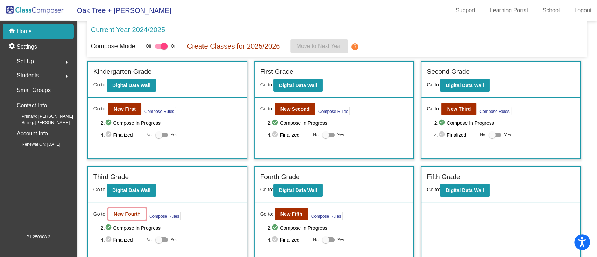 This screenshot has width=597, height=257. I want to click on button: New Third, so click(459, 109).